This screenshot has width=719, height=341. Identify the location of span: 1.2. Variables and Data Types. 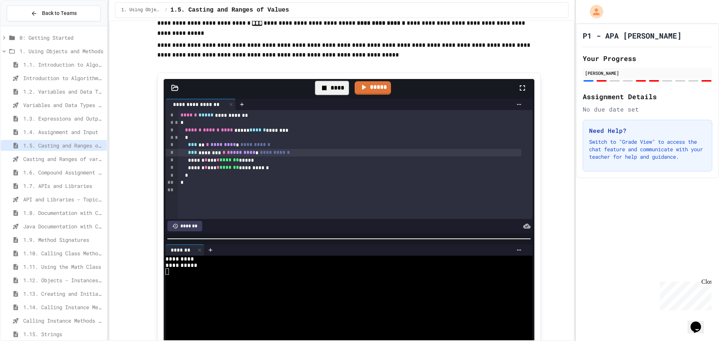
(63, 91).